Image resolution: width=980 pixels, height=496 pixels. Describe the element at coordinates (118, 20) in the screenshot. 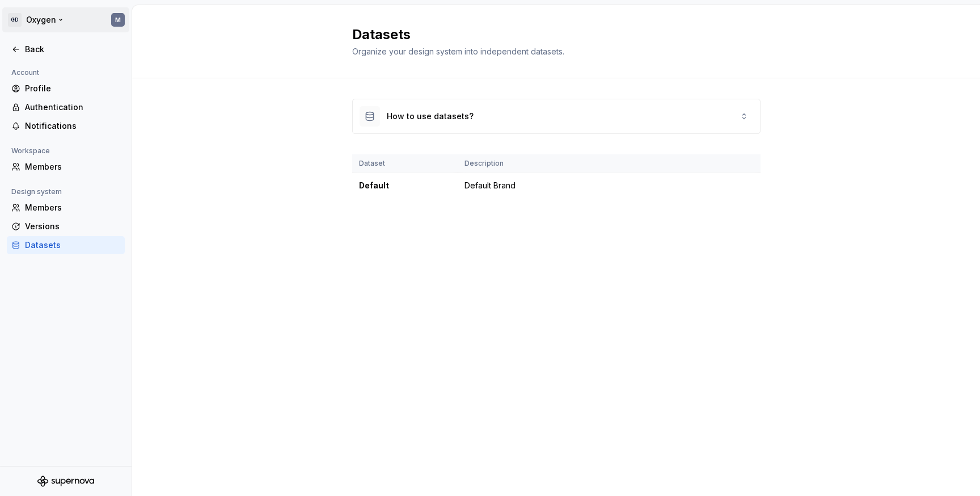

I see `div: M` at that location.